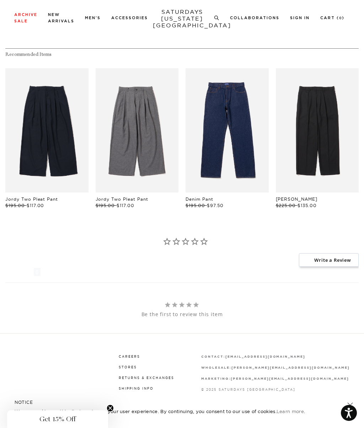  What do you see at coordinates (182, 314) in the screenshot?
I see `div: Be the first to review this item` at bounding box center [182, 314].